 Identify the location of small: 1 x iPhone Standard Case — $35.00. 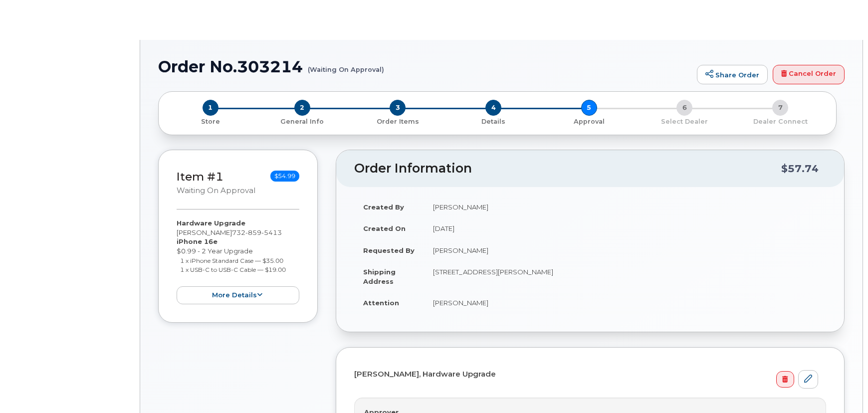
(232, 260).